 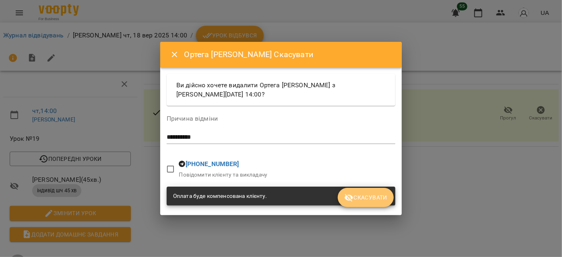 I want to click on button: Close, so click(x=175, y=55).